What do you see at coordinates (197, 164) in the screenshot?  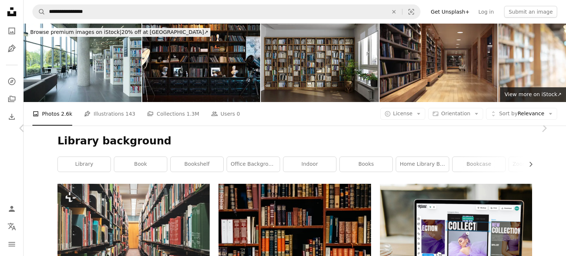 I see `a: bookshelf` at bounding box center [197, 164].